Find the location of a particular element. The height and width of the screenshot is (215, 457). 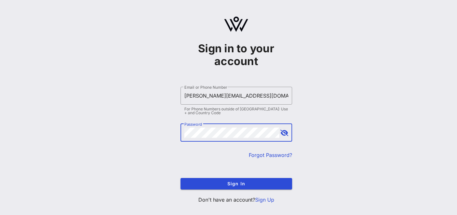

a: Forgot Password? is located at coordinates (270, 155).